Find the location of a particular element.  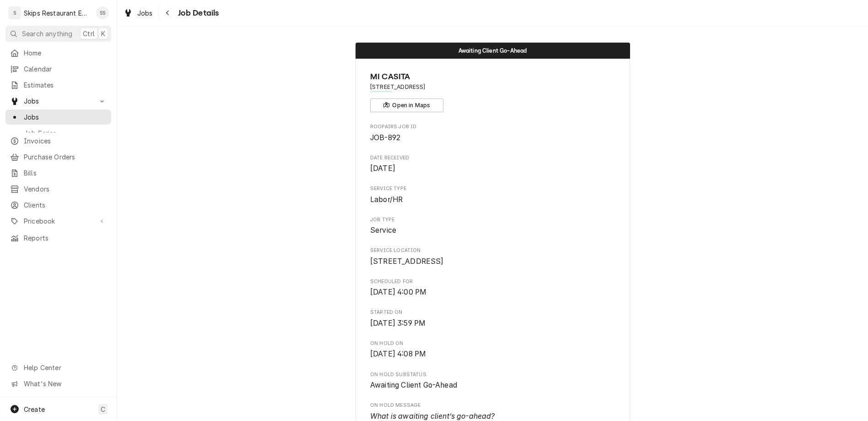

span: Job Series is located at coordinates (65, 133).